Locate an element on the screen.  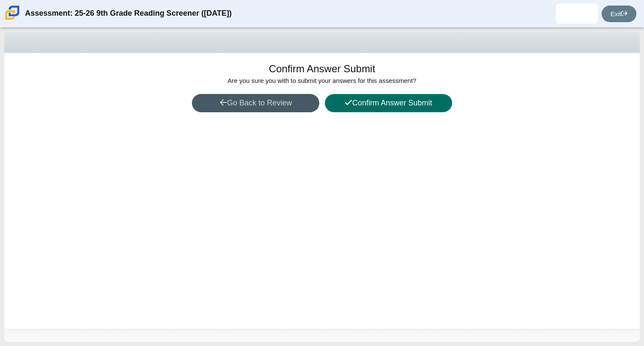
span: Are you sure you with to submit your answers for this assessment? is located at coordinates (322, 80).